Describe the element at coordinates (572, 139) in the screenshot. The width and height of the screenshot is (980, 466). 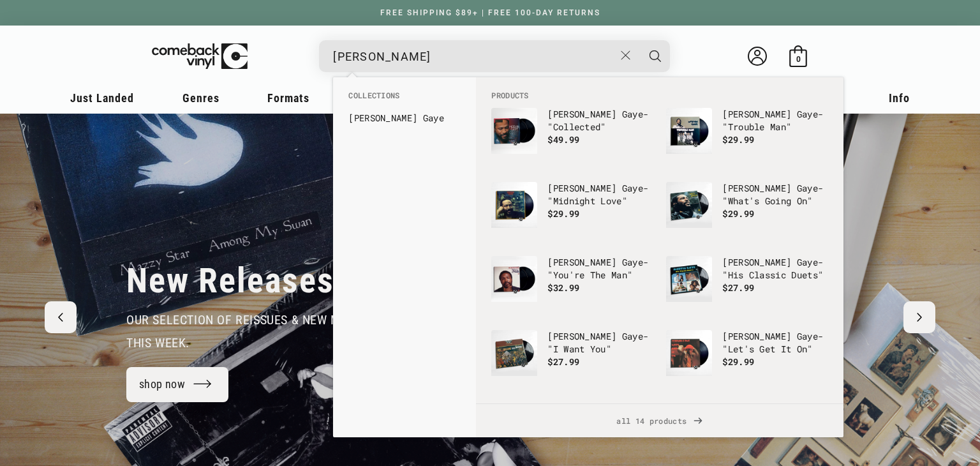
I see `li: products: Marvin Gaye - "Collected"` at that location.